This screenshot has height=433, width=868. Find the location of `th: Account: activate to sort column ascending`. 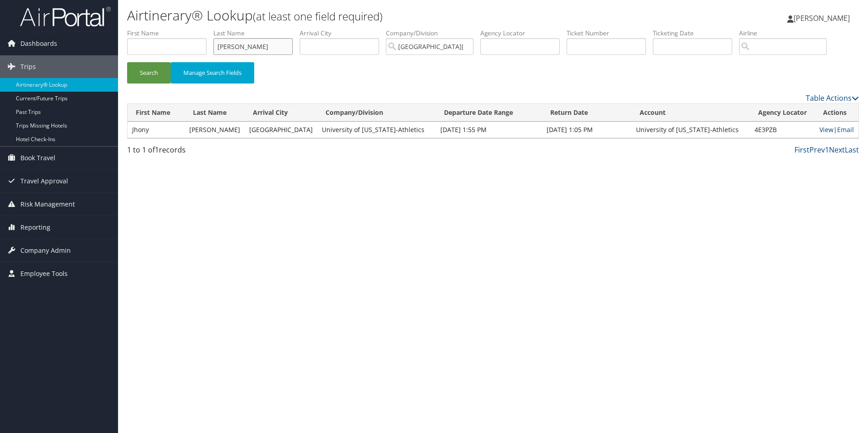

th: Account: activate to sort column ascending is located at coordinates (691, 113).